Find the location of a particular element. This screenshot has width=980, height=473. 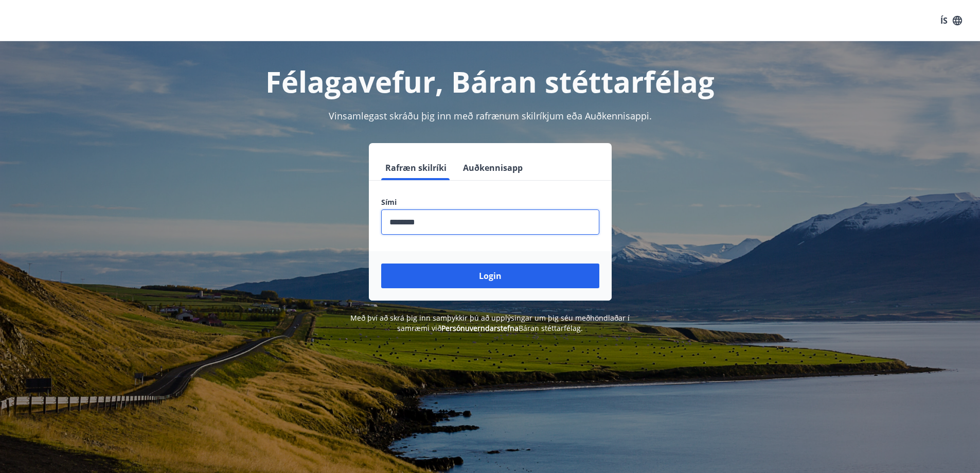

button: Auðkennisapp is located at coordinates (493, 168).